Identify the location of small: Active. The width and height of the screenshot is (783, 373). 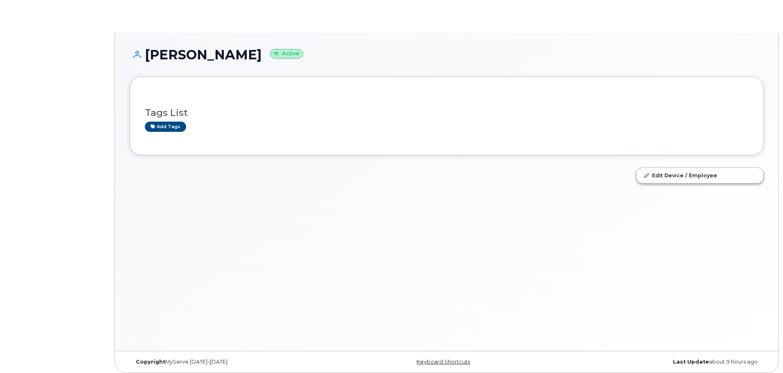
(286, 54).